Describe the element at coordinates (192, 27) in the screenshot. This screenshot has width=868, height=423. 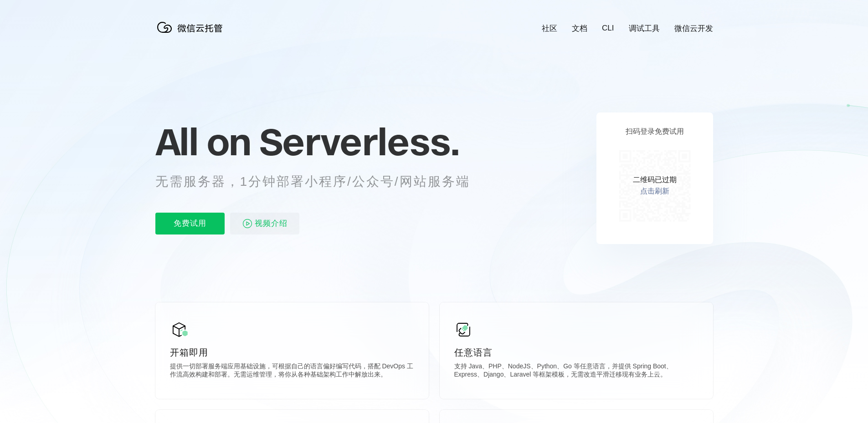
I see `img: 微信云托管` at that location.